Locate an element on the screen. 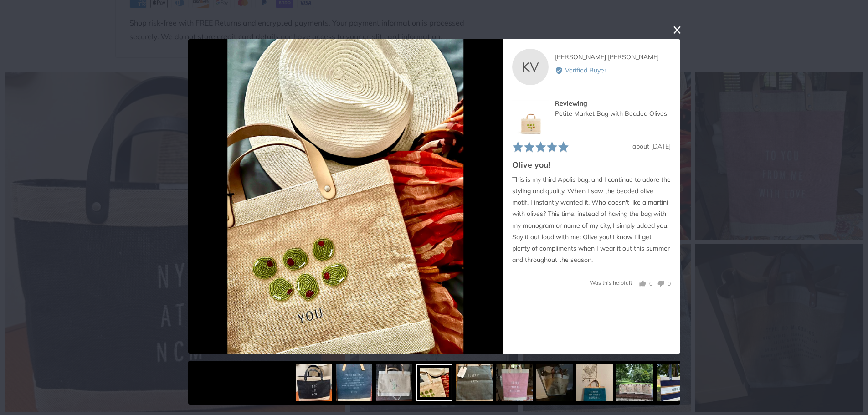 This screenshot has width=868, height=415. img: b21d76ef-3315-4e30-8aee-c4927d5f4e1c.jpg is located at coordinates (514, 382).